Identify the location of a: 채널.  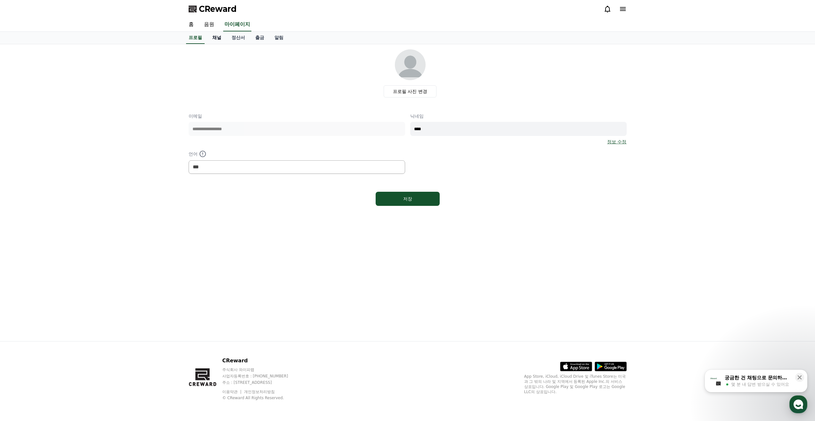
(217, 38).